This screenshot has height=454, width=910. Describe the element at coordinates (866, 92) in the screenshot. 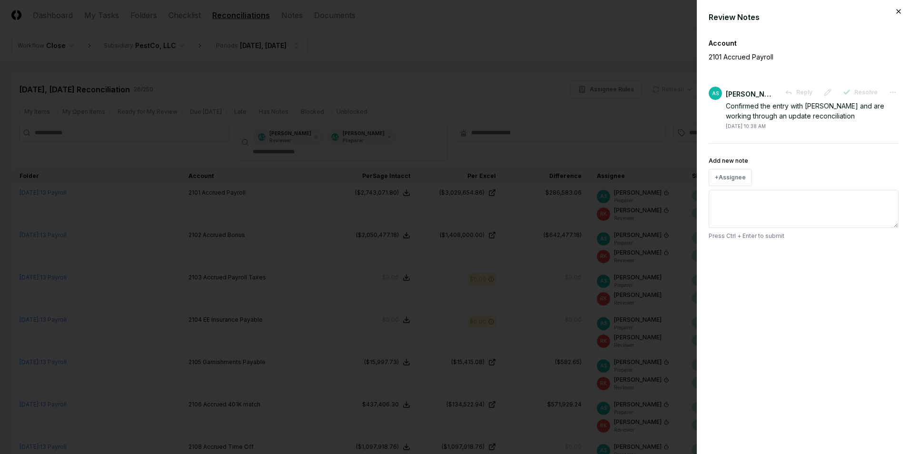

I see `span: Resolve` at that location.